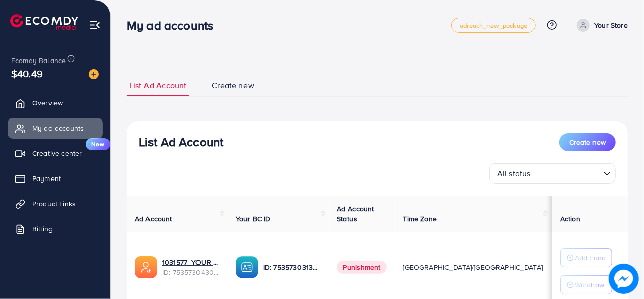  I want to click on a: Overview, so click(55, 103).